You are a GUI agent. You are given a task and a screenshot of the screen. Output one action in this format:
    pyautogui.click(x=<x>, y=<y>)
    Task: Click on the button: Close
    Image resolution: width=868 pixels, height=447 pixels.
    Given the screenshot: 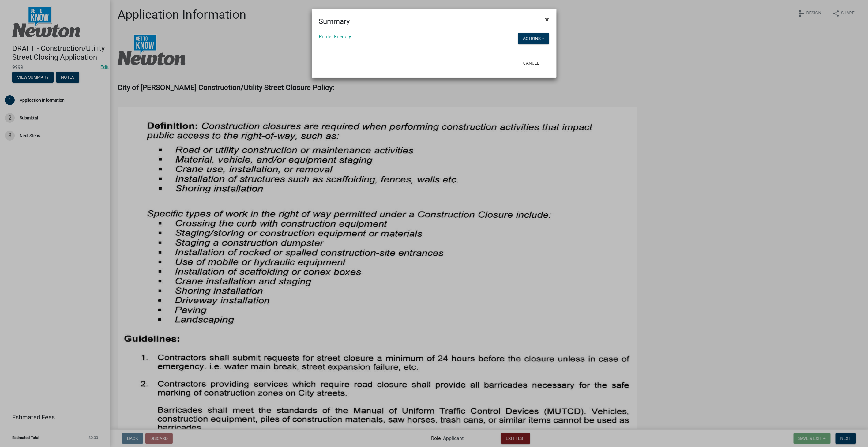 What is the action you would take?
    pyautogui.click(x=547, y=20)
    